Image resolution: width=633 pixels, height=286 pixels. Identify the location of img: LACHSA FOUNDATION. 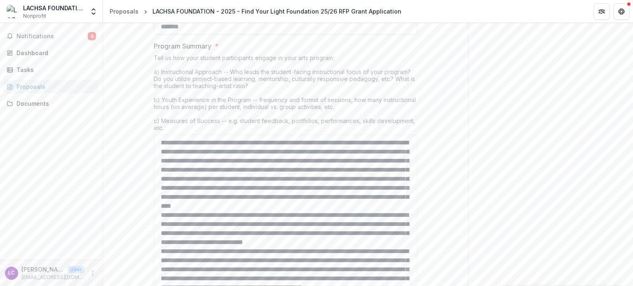
(13, 12).